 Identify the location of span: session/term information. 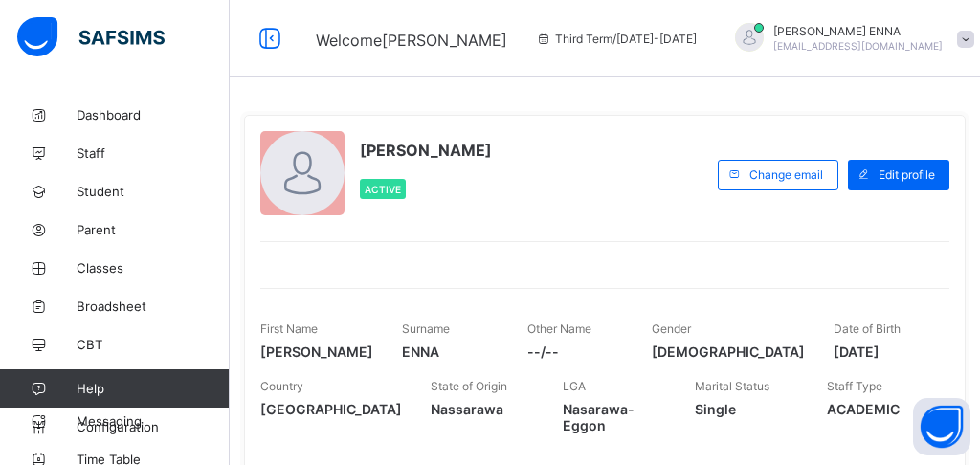
(617, 38).